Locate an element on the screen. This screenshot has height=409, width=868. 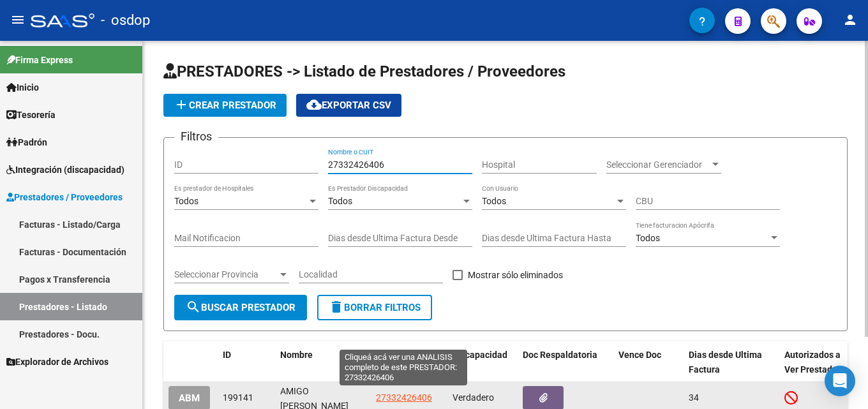
span: Seleccionar Provincia is located at coordinates (226, 275).